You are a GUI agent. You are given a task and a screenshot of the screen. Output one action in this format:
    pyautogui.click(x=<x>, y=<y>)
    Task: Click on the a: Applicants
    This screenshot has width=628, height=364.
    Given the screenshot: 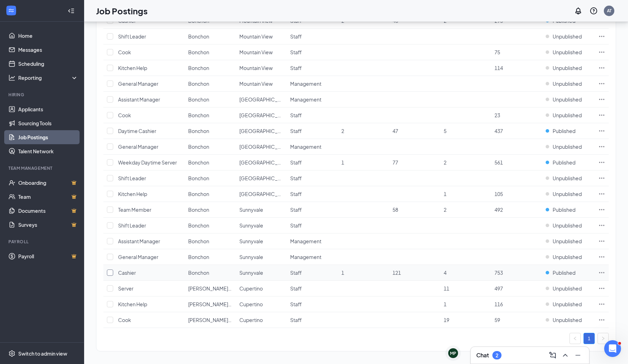 What is the action you would take?
    pyautogui.click(x=48, y=109)
    